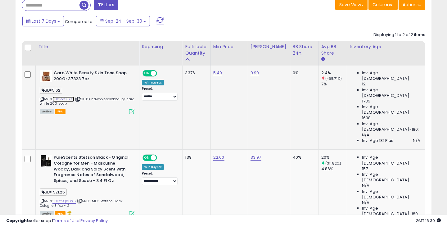  I want to click on div: Min Price, so click(229, 47).